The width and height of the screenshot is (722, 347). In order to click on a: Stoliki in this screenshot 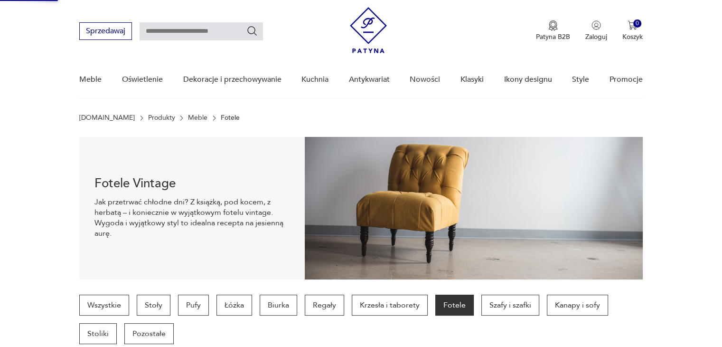, I will do `click(98, 333)`.